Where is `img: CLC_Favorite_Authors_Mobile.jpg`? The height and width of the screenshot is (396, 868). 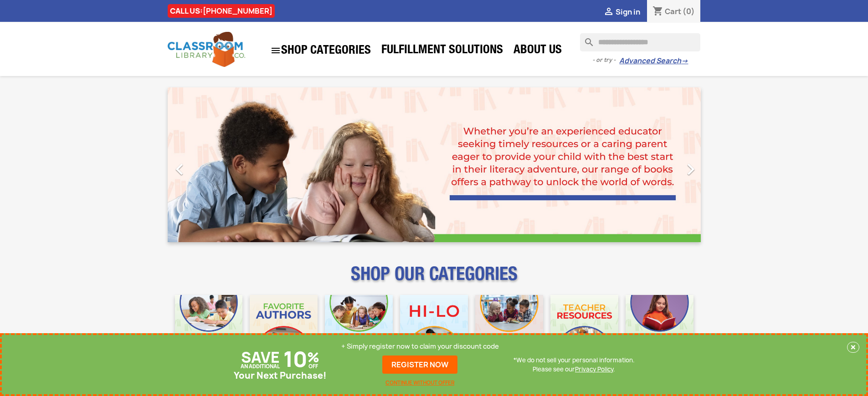
img: CLC_Favorite_Authors_Mobile.jpg is located at coordinates (284, 329).